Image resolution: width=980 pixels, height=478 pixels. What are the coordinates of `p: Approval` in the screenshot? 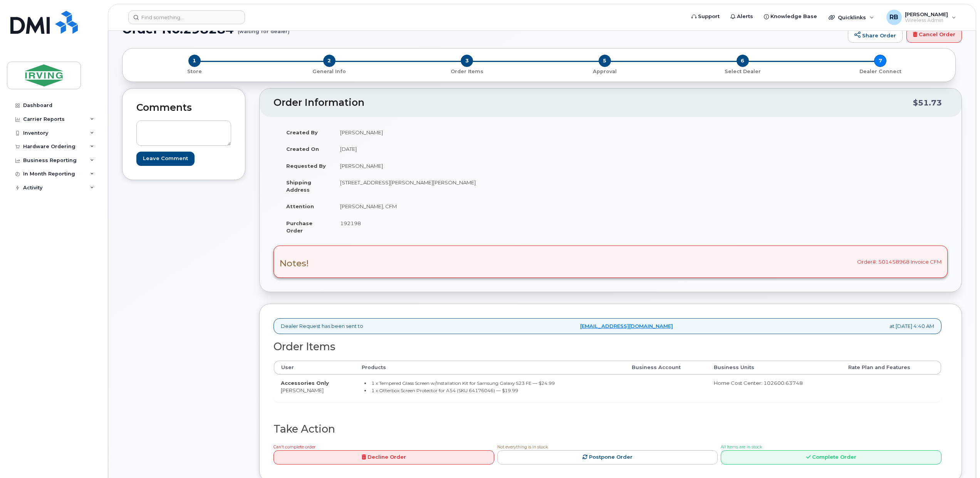 It's located at (605, 71).